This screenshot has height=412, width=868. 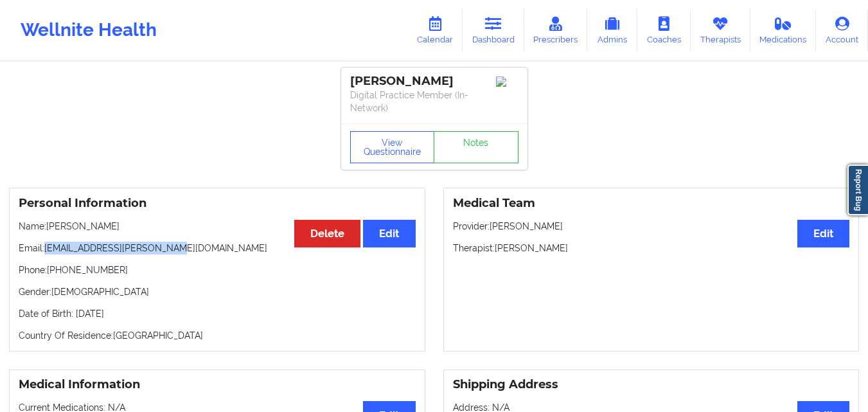 I want to click on h3: Shipping Address, so click(x=652, y=384).